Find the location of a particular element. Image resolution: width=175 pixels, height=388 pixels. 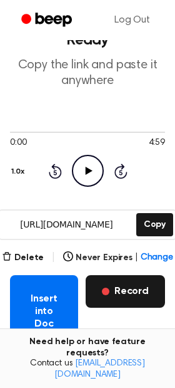

a: Beep is located at coordinates (48, 20).